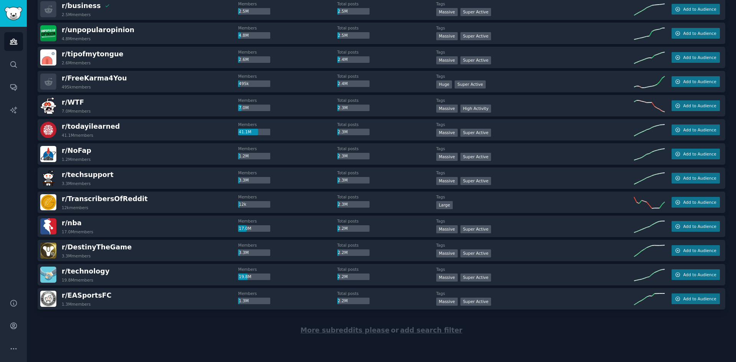  I want to click on div: 2.6M members, so click(76, 63).